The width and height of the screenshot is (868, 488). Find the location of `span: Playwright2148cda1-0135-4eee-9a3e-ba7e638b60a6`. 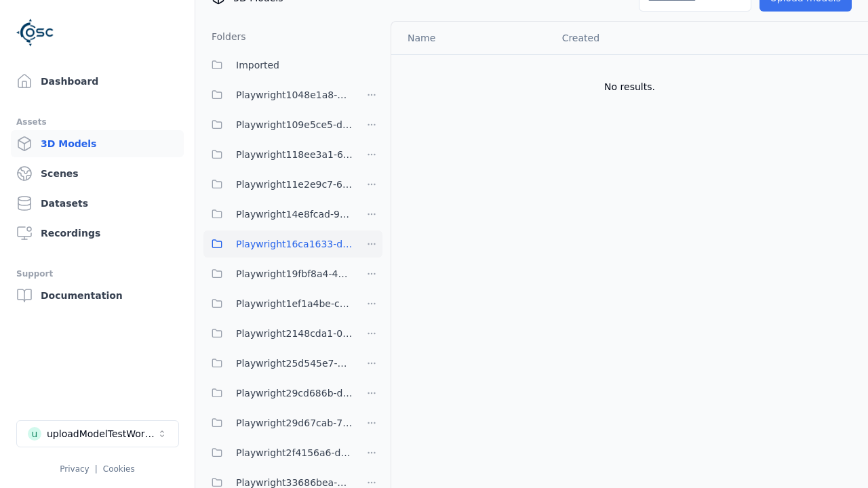

span: Playwright2148cda1-0135-4eee-9a3e-ba7e638b60a6 is located at coordinates (294, 333).